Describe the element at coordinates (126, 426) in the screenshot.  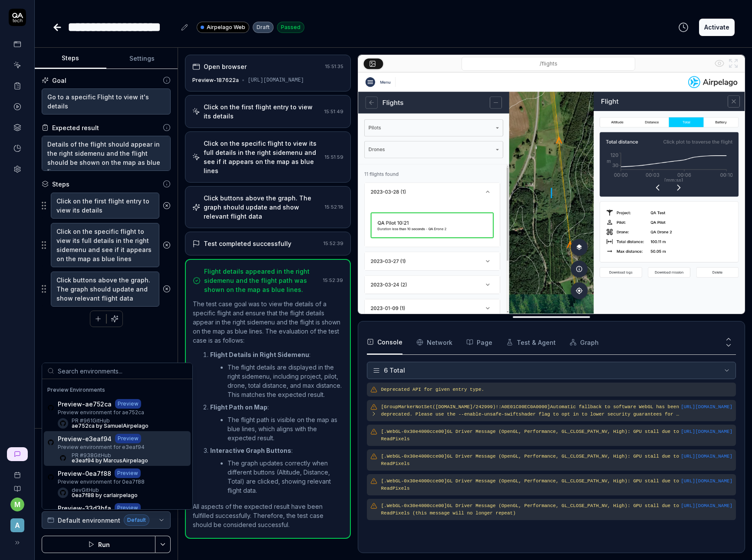
I see `a: SamuelAirpelago` at that location.